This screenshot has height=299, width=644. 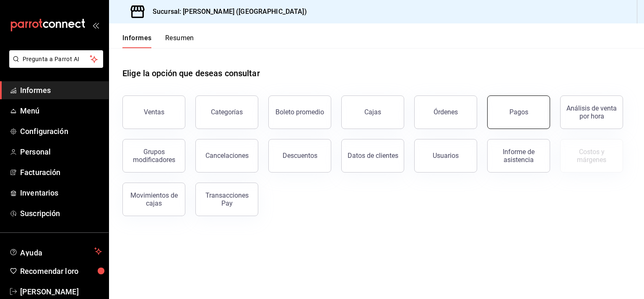 I want to click on font: Ayuda, so click(x=32, y=252).